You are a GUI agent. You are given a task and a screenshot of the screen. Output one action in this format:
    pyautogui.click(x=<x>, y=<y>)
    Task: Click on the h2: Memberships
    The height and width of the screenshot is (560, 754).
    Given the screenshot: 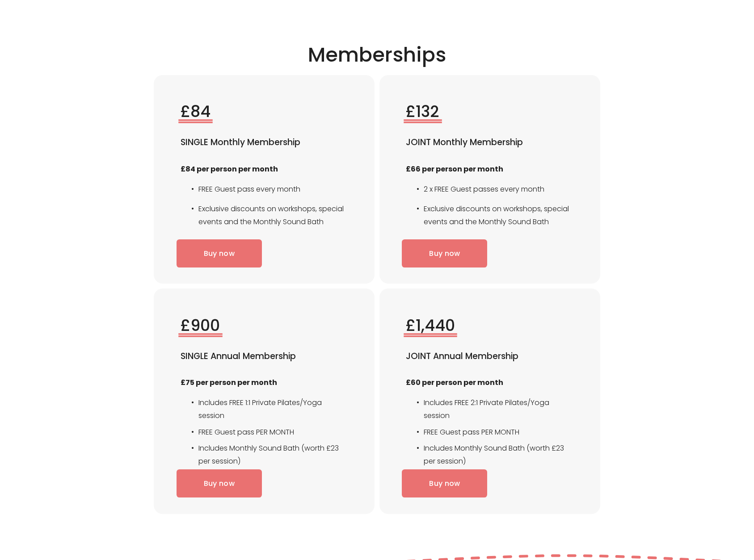 What is the action you would take?
    pyautogui.click(x=377, y=55)
    